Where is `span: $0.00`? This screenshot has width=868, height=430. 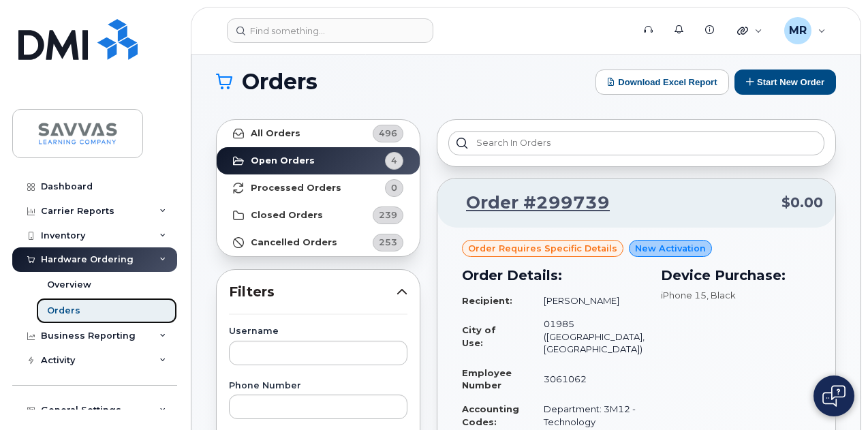
span: $0.00 is located at coordinates (802, 202).